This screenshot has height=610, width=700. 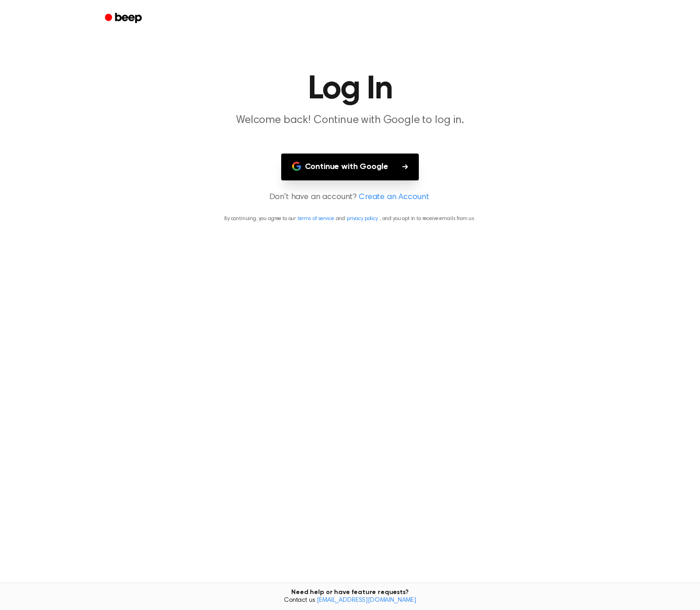 I want to click on p: Welcome back! Continue with Google to log in., so click(x=350, y=120).